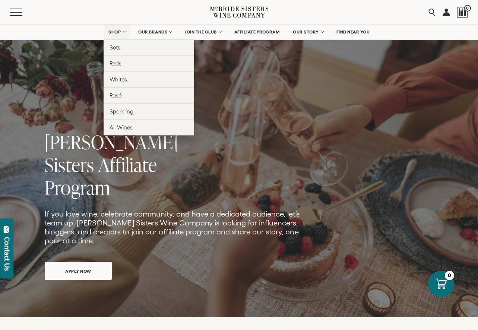  I want to click on a: Sets, so click(149, 47).